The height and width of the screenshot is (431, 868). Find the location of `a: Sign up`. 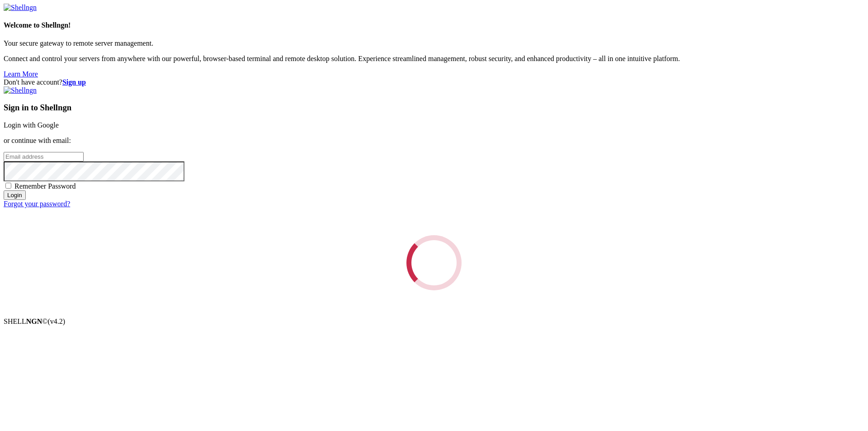

a: Sign up is located at coordinates (74, 82).